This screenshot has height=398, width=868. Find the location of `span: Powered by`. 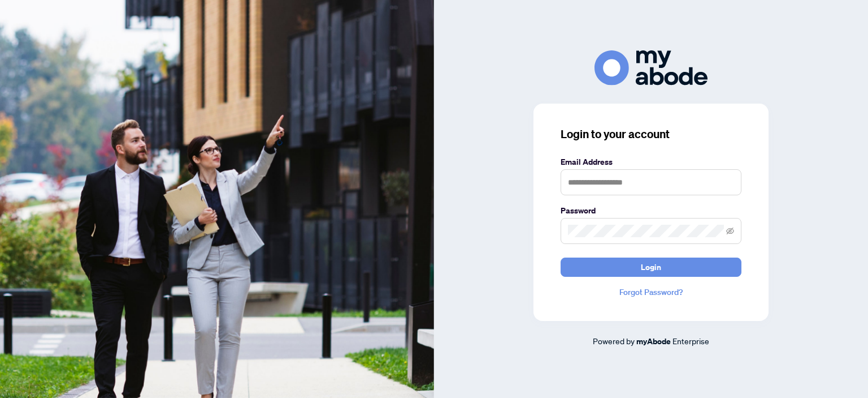

span: Powered by is located at coordinates (614, 341).